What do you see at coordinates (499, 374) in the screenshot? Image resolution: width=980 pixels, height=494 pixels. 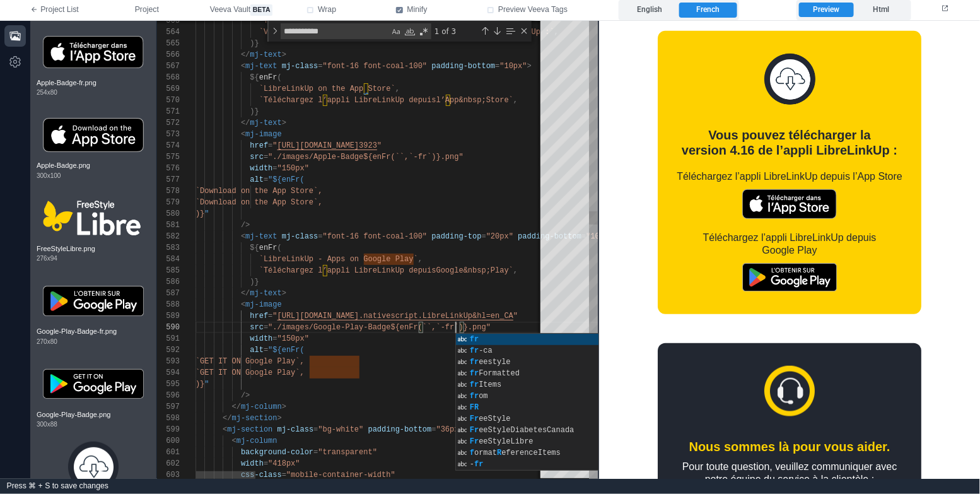 I see `span: Formatted` at bounding box center [499, 374].